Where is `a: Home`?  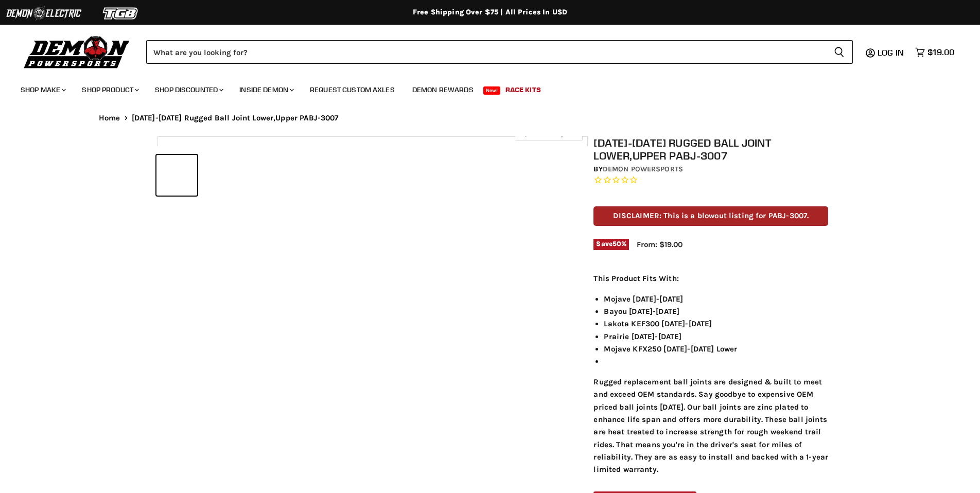 a: Home is located at coordinates (110, 118).